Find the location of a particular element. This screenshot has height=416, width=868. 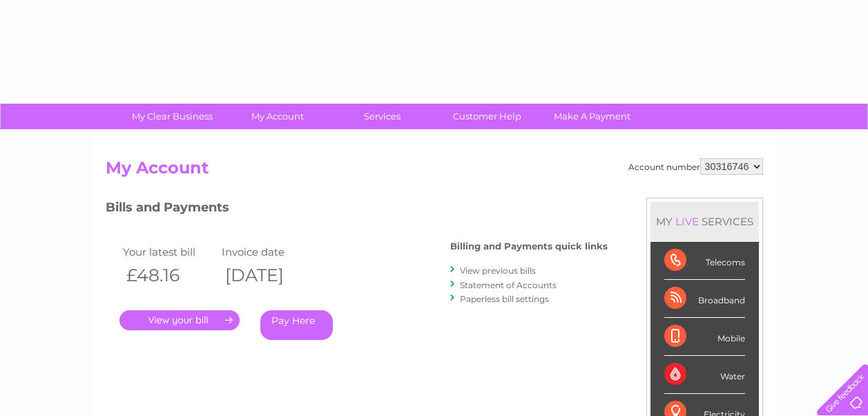

td: Invoice date is located at coordinates (268, 252).